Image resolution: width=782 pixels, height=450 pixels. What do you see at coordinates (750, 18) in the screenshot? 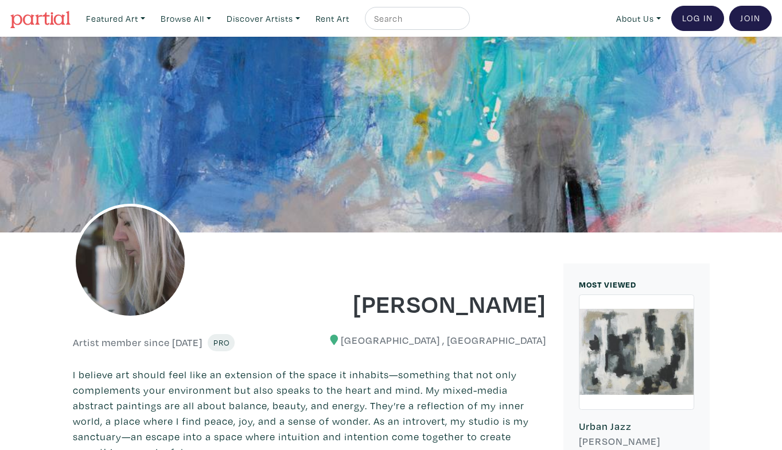
I see `a: Join` at bounding box center [750, 18].